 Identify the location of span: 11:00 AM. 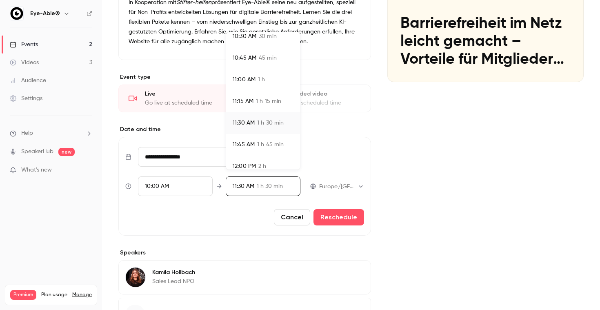
(244, 80).